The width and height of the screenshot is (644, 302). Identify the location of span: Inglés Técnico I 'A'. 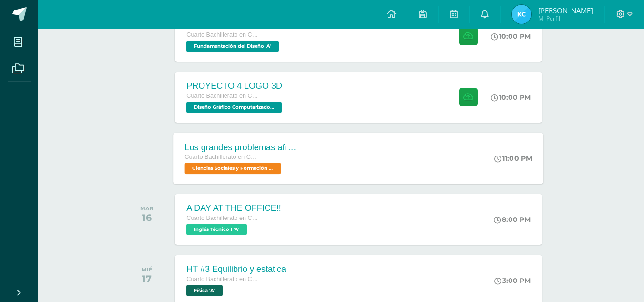
(216, 229).